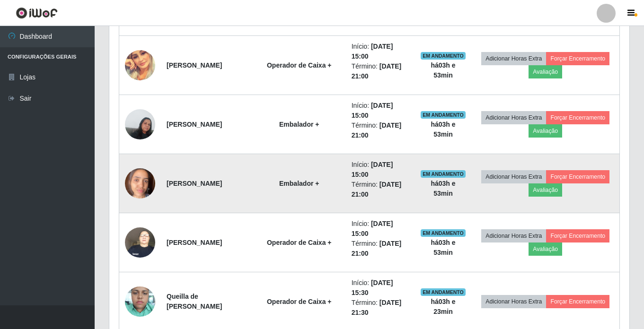  What do you see at coordinates (140, 183) in the screenshot?
I see `img: 1752674508092.jpeg` at bounding box center [140, 183].